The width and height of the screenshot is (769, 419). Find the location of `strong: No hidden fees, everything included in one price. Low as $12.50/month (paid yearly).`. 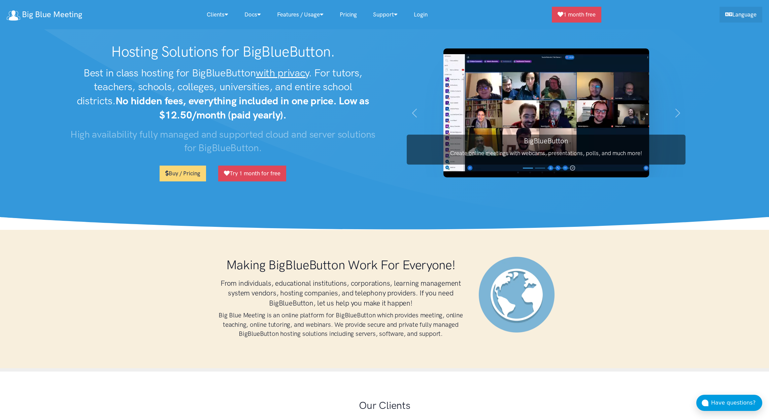

strong: No hidden fees, everything included in one price. Low as $12.50/month (paid yearly). is located at coordinates (242, 108).